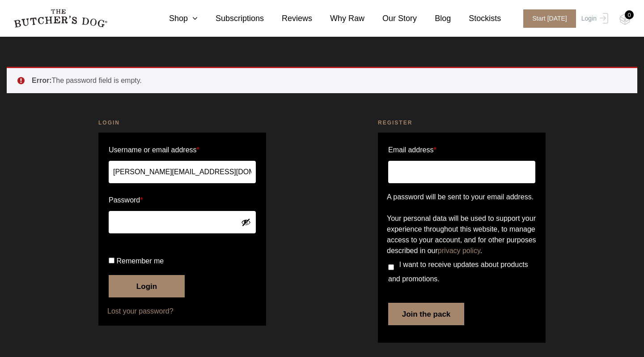 The height and width of the screenshot is (357, 644). Describe the element at coordinates (462, 197) in the screenshot. I see `p: A password will be sent to your email address.` at that location.